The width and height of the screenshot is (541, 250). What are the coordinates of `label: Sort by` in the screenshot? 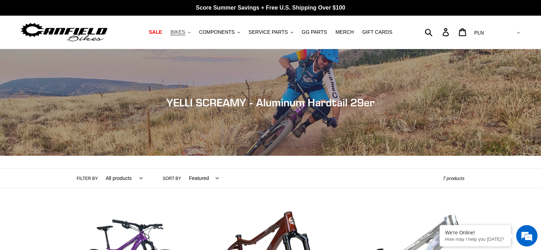 It's located at (172, 178).